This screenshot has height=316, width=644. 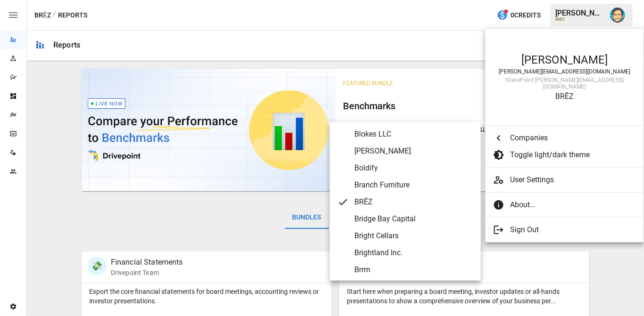 What do you see at coordinates (414, 270) in the screenshot?
I see `span: Brrrn` at bounding box center [414, 270].